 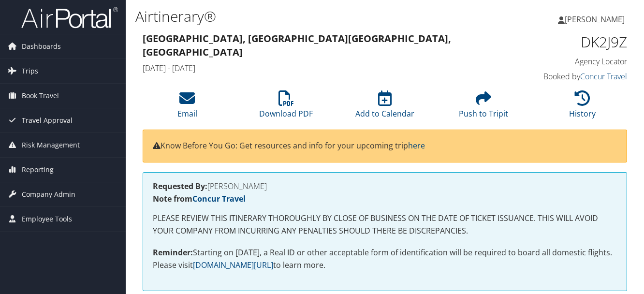 What do you see at coordinates (572, 42) in the screenshot?
I see `h1: DK2J9Z` at bounding box center [572, 42].